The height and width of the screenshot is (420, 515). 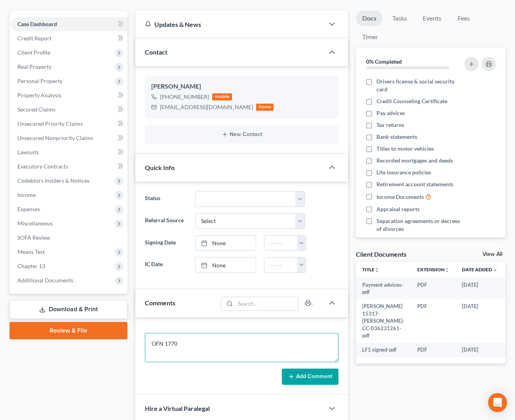 What do you see at coordinates (405, 149) in the screenshot?
I see `span: Titles to motor vehicles` at bounding box center [405, 149].